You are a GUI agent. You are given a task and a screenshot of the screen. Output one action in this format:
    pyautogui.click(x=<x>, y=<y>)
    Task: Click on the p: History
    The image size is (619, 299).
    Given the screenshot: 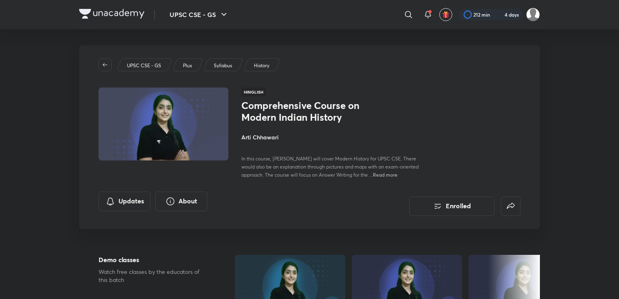 What is the action you would take?
    pyautogui.click(x=262, y=66)
    